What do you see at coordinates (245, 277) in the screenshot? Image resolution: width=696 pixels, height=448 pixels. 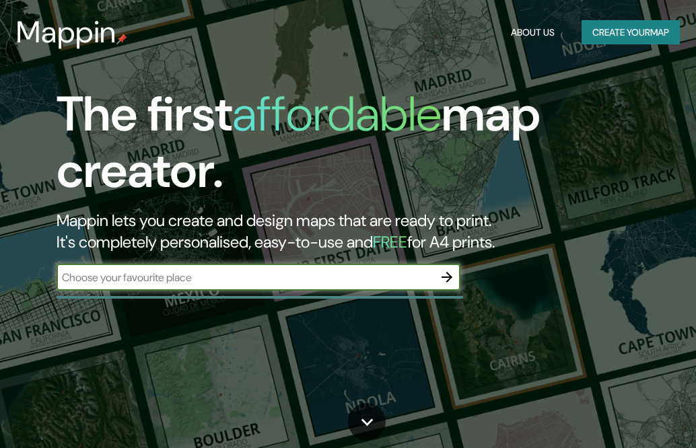 I see `input: Choose your favourite place` at bounding box center [245, 277].